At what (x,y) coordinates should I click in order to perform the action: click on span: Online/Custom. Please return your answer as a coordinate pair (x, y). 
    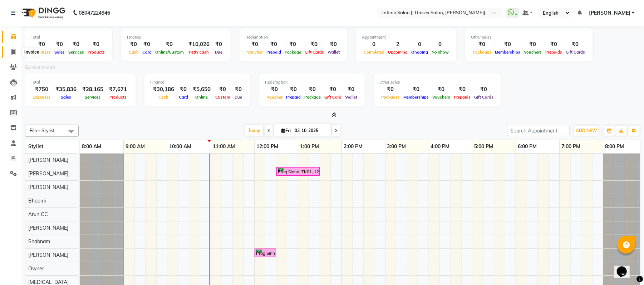
    Looking at the image, I should click on (170, 52).